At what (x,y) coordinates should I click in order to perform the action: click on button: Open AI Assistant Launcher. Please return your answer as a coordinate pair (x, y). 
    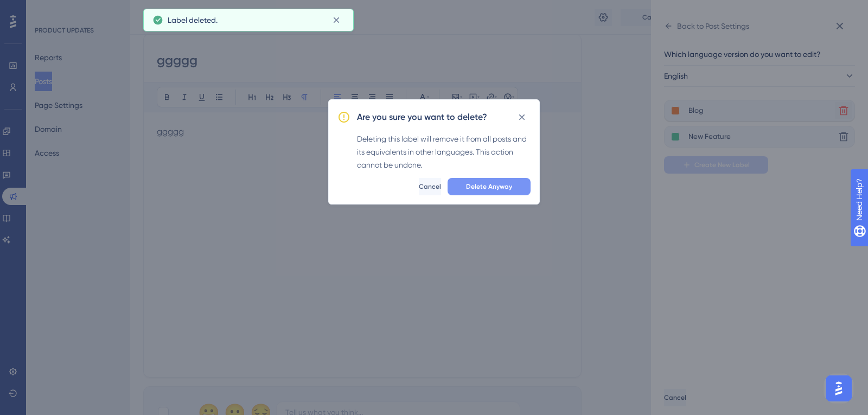
    Looking at the image, I should click on (17, 17).